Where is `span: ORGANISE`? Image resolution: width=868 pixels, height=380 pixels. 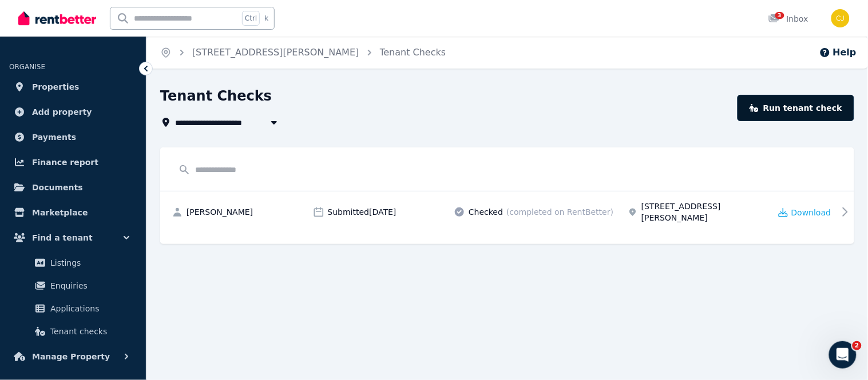
span: ORGANISE is located at coordinates (27, 67).